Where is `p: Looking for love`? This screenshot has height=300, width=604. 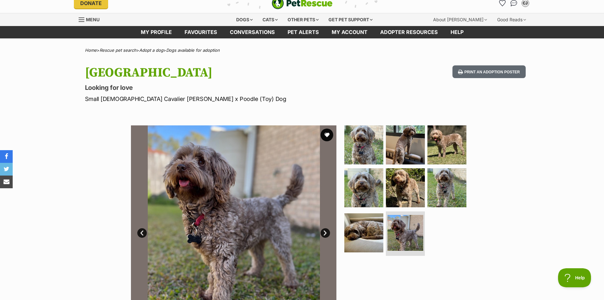 p: Looking for love is located at coordinates (219, 88).